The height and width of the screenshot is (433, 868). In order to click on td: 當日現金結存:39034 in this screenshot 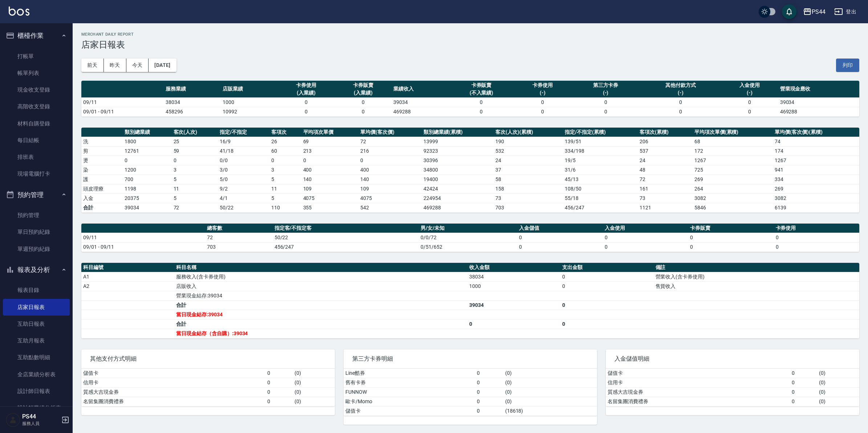, I will do `click(320, 315)`.